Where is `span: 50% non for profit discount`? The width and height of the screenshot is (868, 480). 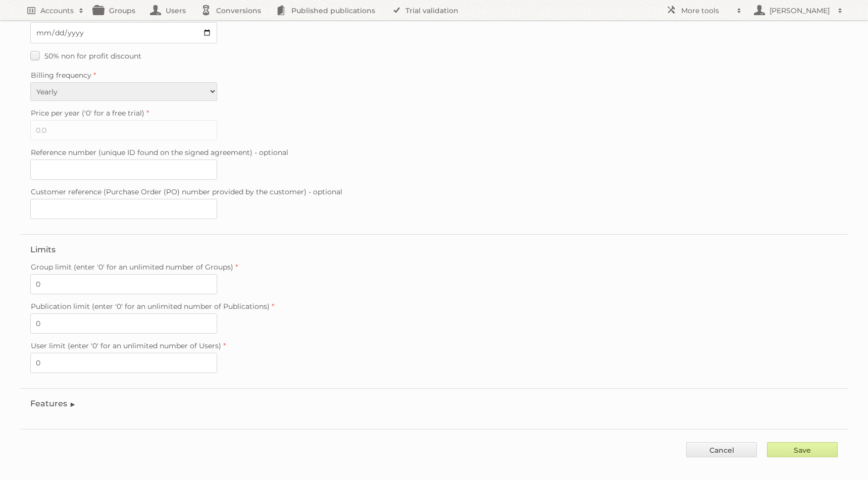 span: 50% non for profit discount is located at coordinates (93, 56).